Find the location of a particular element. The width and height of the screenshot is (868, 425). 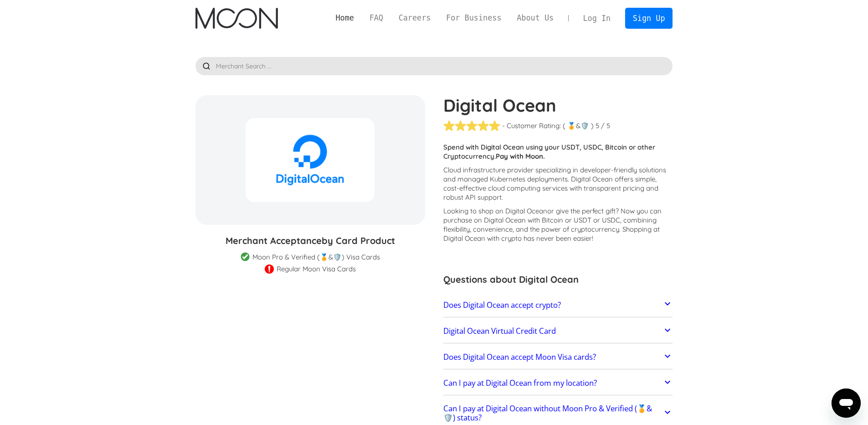

p: Looking to shop on Digital Ocean ? Now you can purchase on Digital Ocean with Bitcoin or USDT or ... is located at coordinates (558, 225).